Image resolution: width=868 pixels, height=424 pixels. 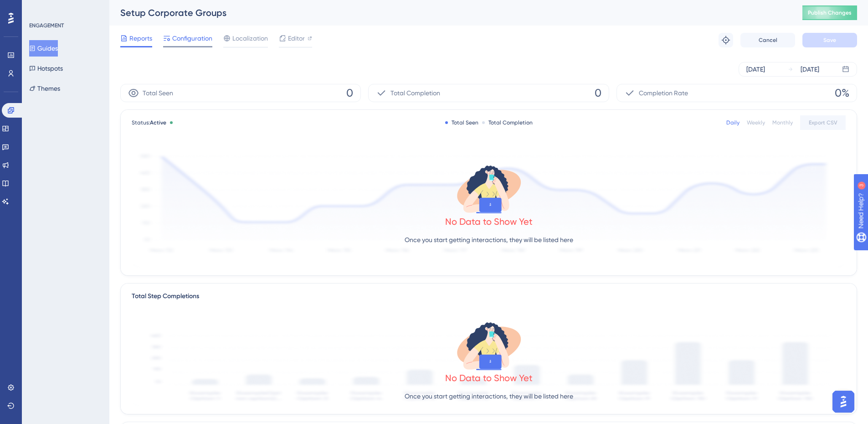 I want to click on div: ENGAGEMENT, so click(x=46, y=26).